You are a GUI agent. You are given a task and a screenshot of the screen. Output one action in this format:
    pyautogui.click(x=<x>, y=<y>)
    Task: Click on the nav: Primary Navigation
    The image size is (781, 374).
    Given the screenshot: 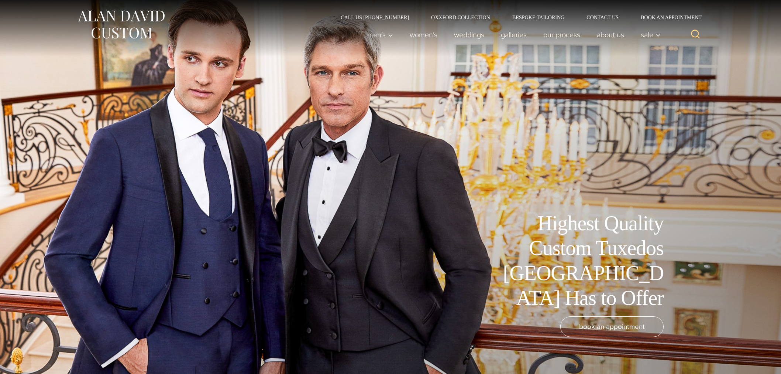 What is the action you would take?
    pyautogui.click(x=512, y=35)
    